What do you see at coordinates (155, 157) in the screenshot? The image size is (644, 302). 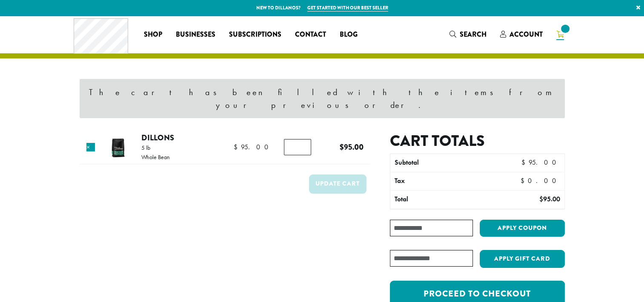 I see `p: Whole Bean` at bounding box center [155, 157].